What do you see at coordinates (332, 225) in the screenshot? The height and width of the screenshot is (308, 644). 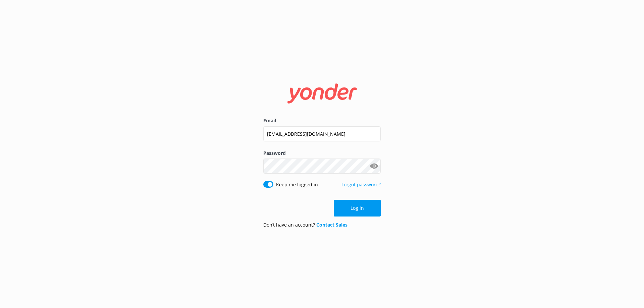 I see `a: Contact Sales` at bounding box center [332, 225].